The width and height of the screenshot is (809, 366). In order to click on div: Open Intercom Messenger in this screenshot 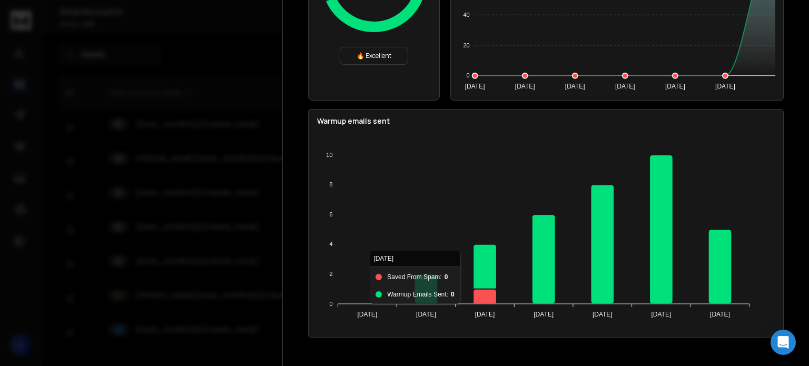, I will do `click(783, 342)`.